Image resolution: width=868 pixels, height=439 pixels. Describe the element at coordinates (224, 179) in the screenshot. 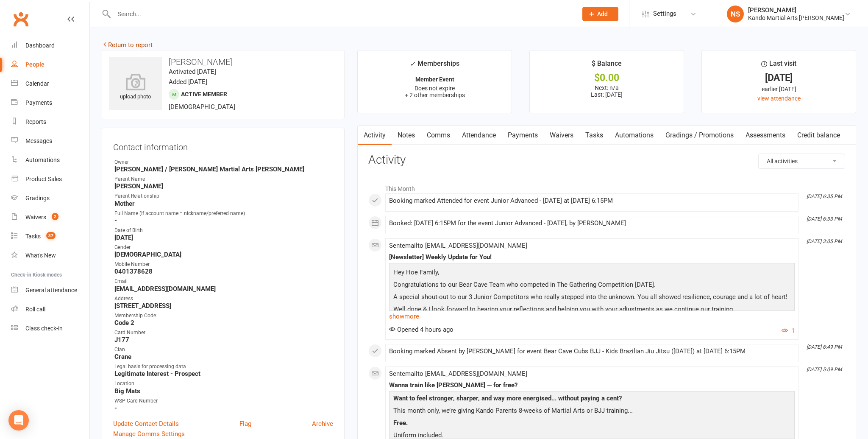

I see `div: Parent Name` at that location.